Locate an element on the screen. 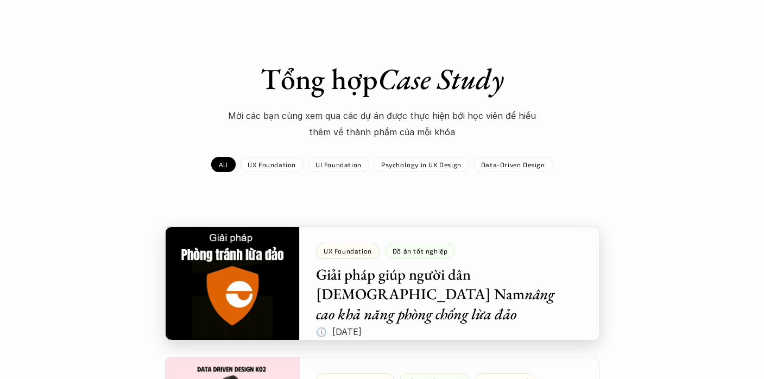  a: UX Foundation is located at coordinates (271, 164).